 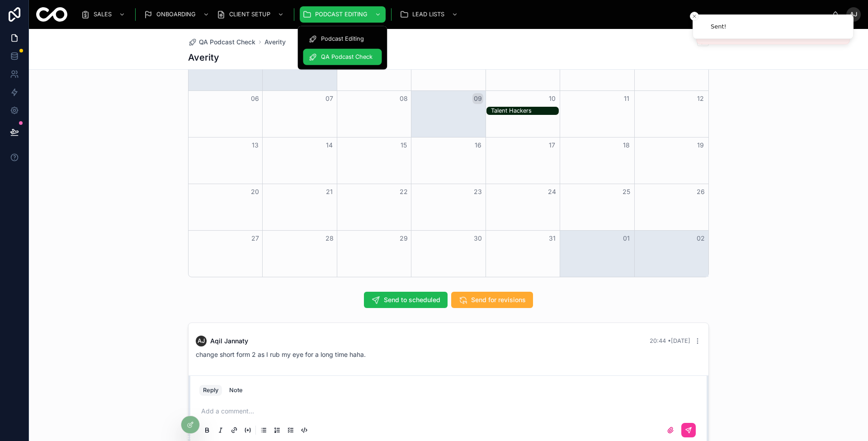 I want to click on button: 30, so click(x=478, y=238).